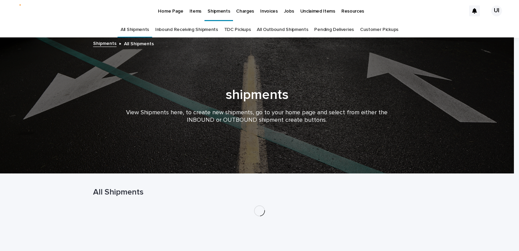  I want to click on a: Customer Pickups, so click(379, 30).